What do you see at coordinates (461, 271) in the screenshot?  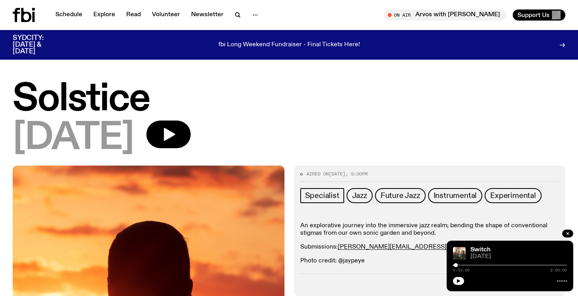 I see `span: 0:03:00` at bounding box center [461, 271].